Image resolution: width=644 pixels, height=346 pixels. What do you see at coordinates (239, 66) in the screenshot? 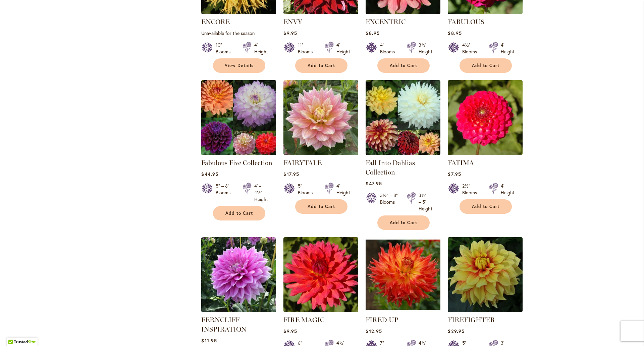
I see `a: View Details` at bounding box center [239, 66].